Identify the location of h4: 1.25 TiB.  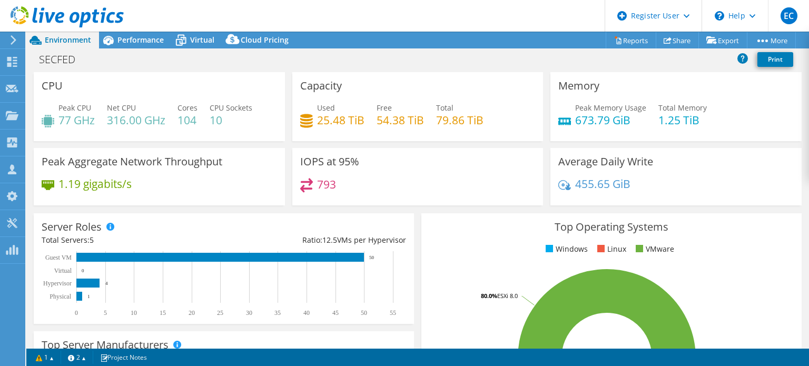
(683, 120).